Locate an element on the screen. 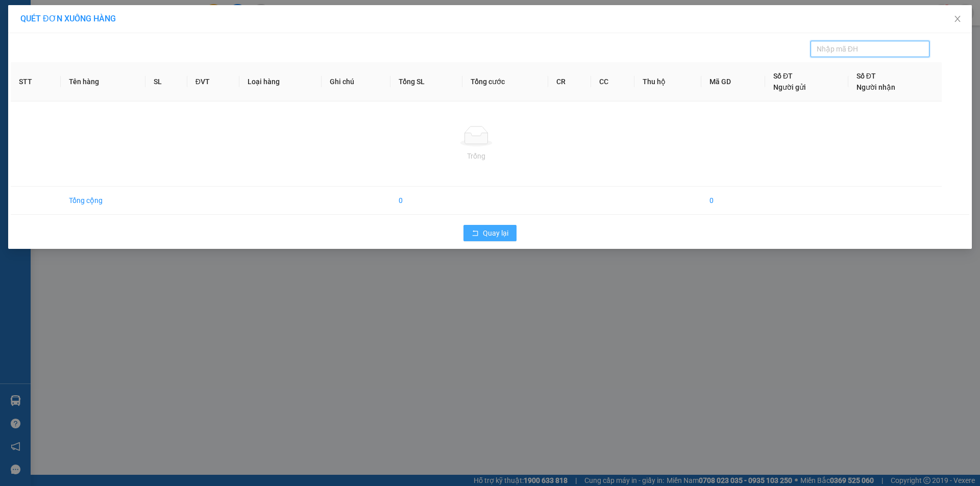 This screenshot has width=980, height=486. input: Nhập mã ĐH is located at coordinates (866, 49).